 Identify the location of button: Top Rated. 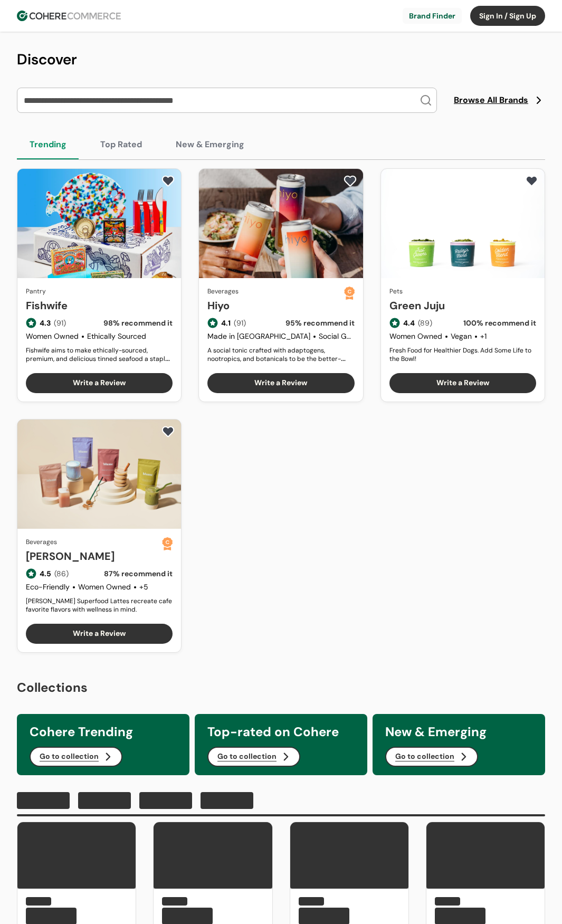
(121, 145).